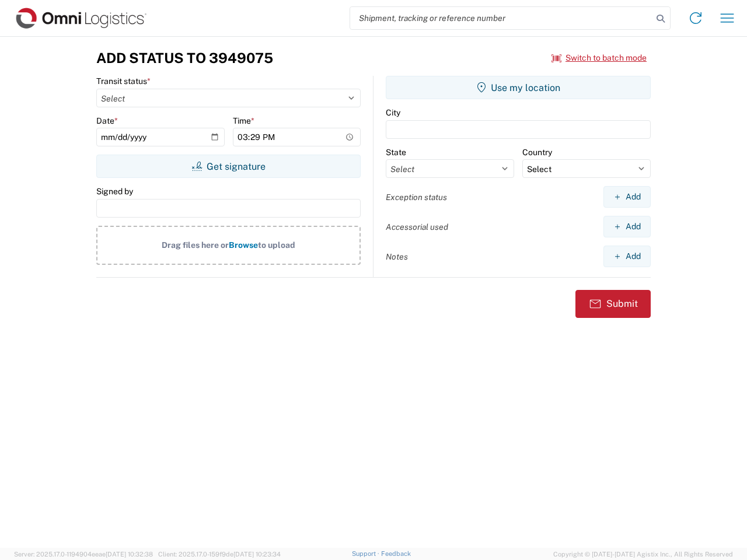 This screenshot has width=747, height=560. Describe the element at coordinates (195, 244) in the screenshot. I see `span: Drag files here or` at that location.